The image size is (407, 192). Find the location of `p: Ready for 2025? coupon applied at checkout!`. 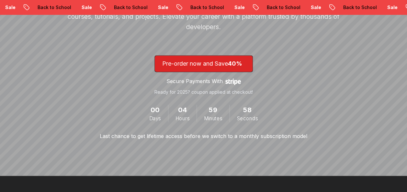

p: Ready for 2025? coupon applied at checkout! is located at coordinates (204, 92).